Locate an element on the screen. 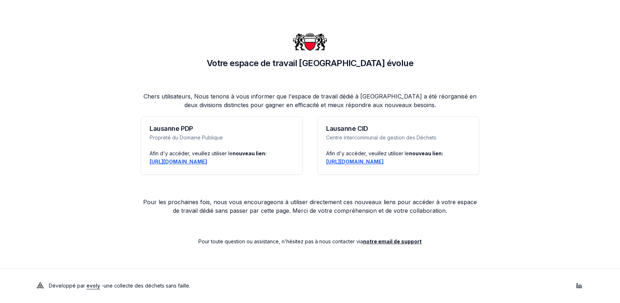 This screenshot has width=620, height=303. img: Ville de Lausanne Logo is located at coordinates (310, 42).